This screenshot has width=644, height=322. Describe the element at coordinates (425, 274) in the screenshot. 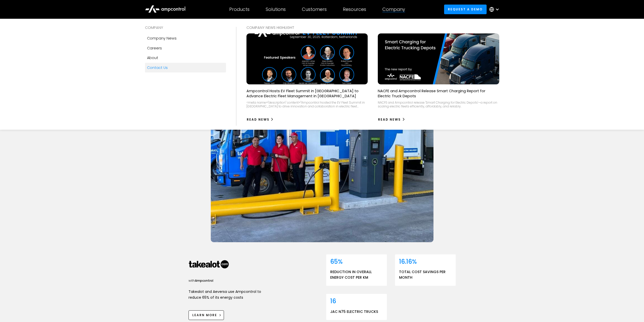

I see `p: Total Cost Savings Per Month` at that location.